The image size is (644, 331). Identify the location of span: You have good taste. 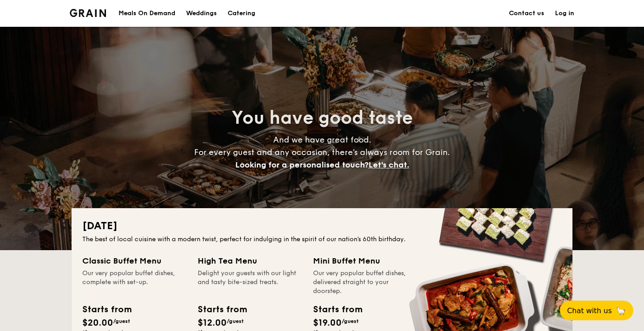
(322, 118).